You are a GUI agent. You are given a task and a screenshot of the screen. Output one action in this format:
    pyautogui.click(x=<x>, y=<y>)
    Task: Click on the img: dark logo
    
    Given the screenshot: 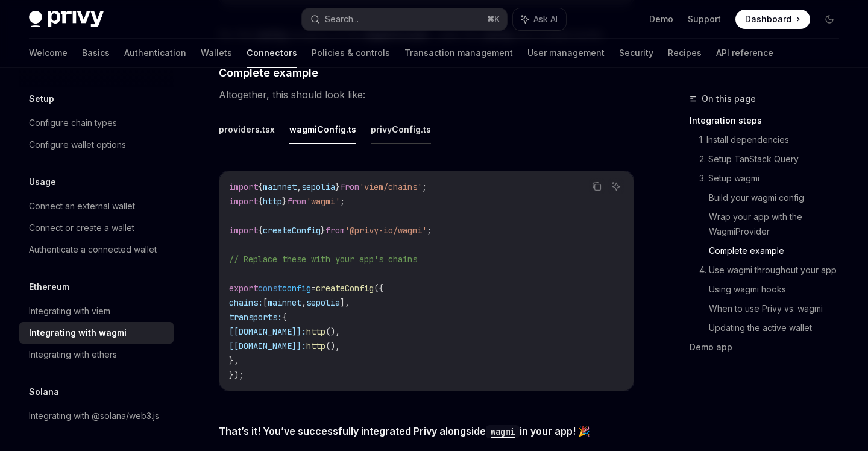 What is the action you would take?
    pyautogui.click(x=66, y=19)
    